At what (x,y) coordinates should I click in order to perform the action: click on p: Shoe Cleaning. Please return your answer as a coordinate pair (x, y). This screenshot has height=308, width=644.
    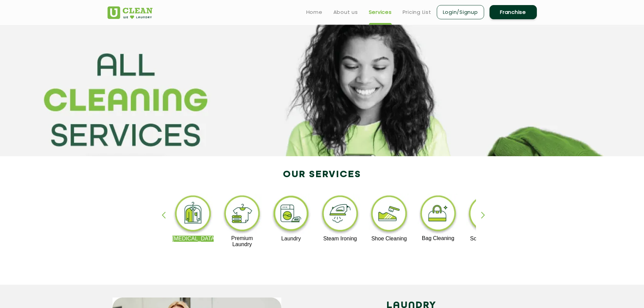
    Looking at the image, I should click on (389, 239).